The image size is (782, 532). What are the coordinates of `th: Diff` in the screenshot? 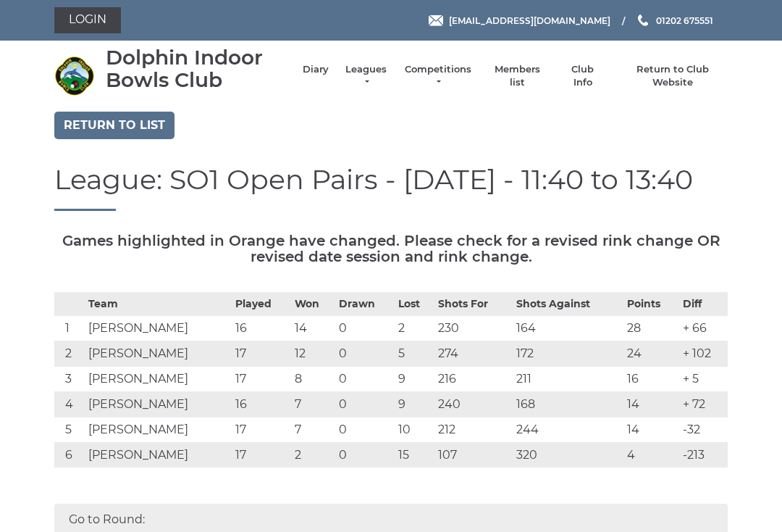 It's located at (703, 304).